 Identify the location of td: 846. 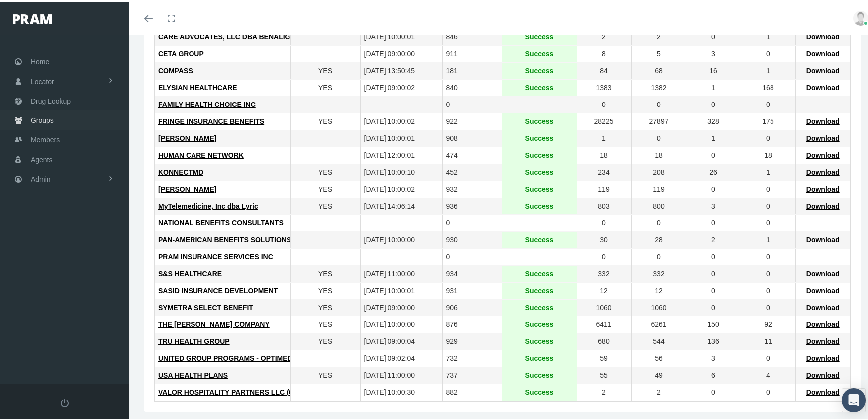
(472, 35).